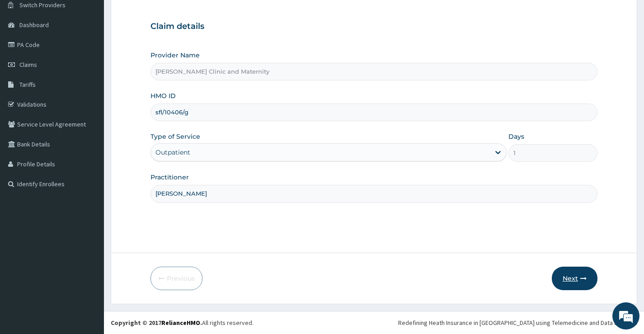  I want to click on button: Previous, so click(176, 278).